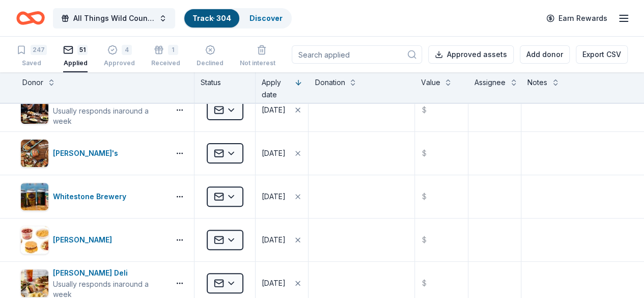 This screenshot has width=644, height=298. Describe the element at coordinates (119, 63) in the screenshot. I see `div: Approved` at that location.